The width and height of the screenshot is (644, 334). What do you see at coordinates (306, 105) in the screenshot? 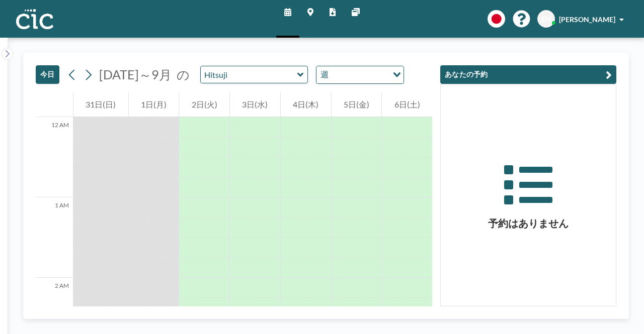
I see `div: 4日(木)` at bounding box center [306, 105].